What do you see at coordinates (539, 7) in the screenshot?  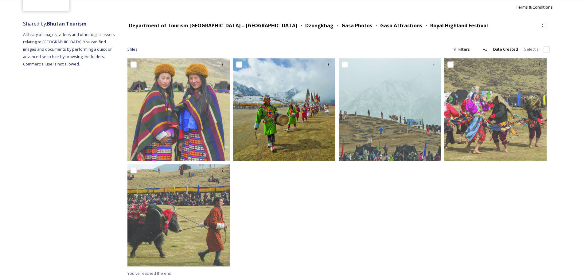 I see `a: Terms & Conditions` at bounding box center [539, 7].